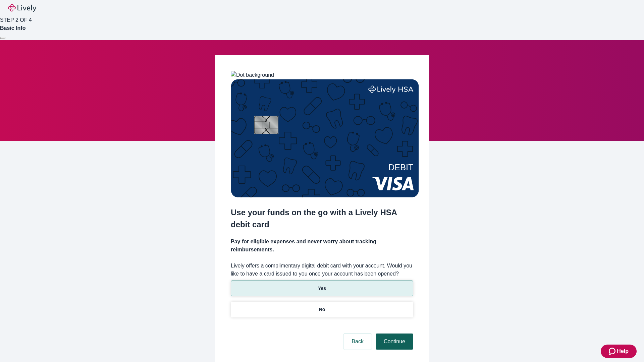 The image size is (644, 362). I want to click on button: Zendesk support iconHelp, so click(619, 351).